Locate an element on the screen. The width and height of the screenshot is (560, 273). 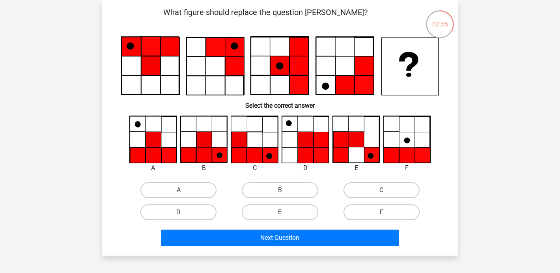
label: F is located at coordinates (382, 212).